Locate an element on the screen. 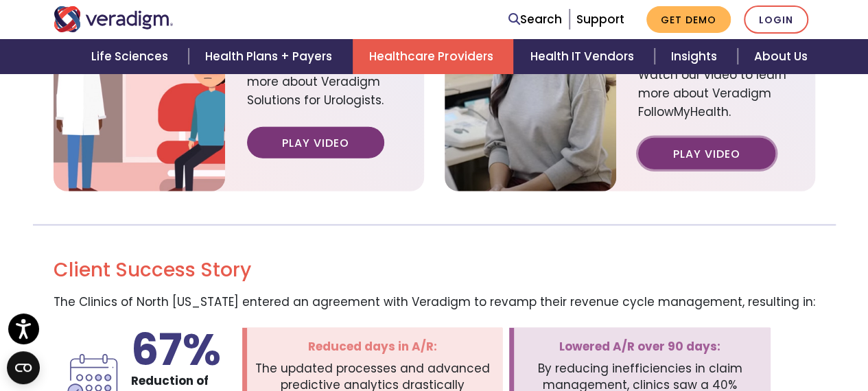 The height and width of the screenshot is (391, 868). span: Reduced days in A/R: is located at coordinates (372, 347).